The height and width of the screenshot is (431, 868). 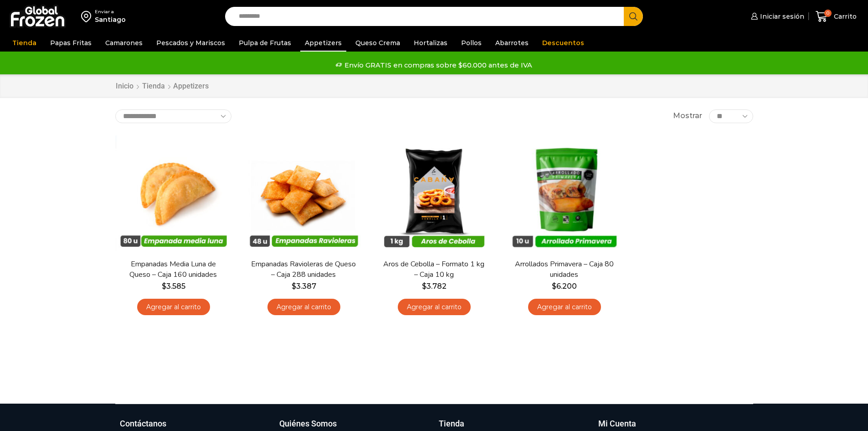 I want to click on a: Agregar al carrito: “Arrollados Primavera - Caja 80 unidades”, so click(x=564, y=307).